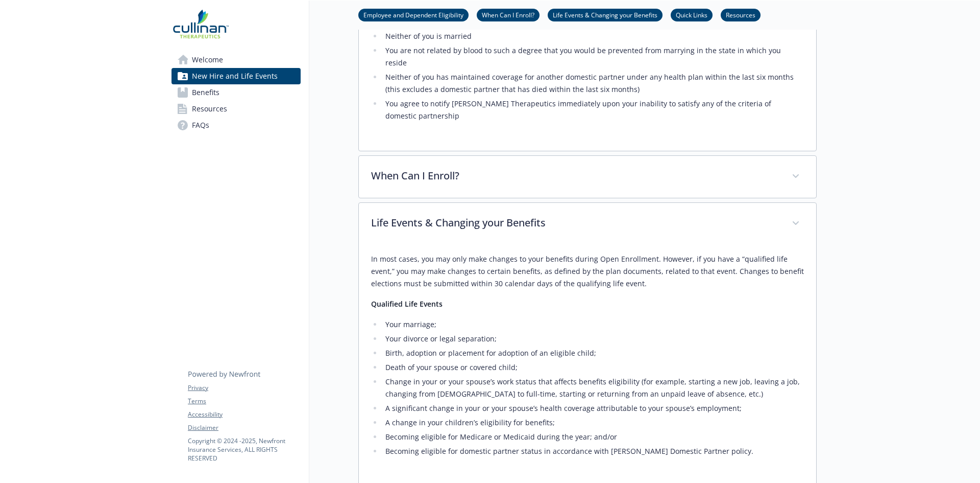 The image size is (980, 483). Describe the element at coordinates (593, 409) in the screenshot. I see `li: A significant change in your or your spouse’s health coverage attributable to your spouse’s emplo...` at that location.